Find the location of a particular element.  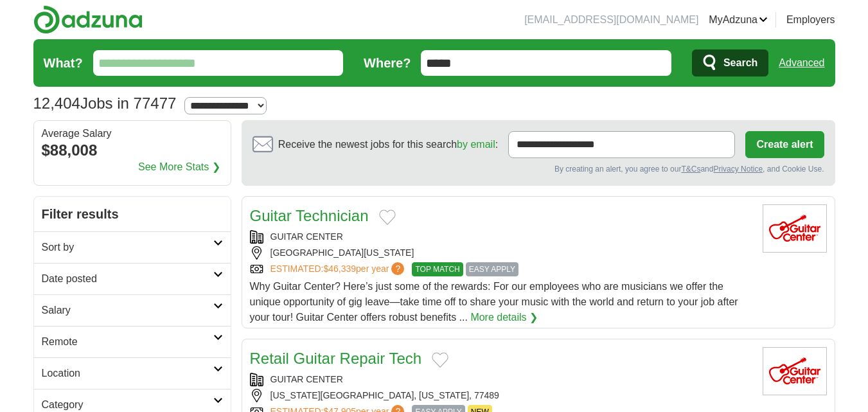

span: Why Guitar Center? Here’s just some of the rewards: For our employees who are musicians we offer ... is located at coordinates (494, 301).